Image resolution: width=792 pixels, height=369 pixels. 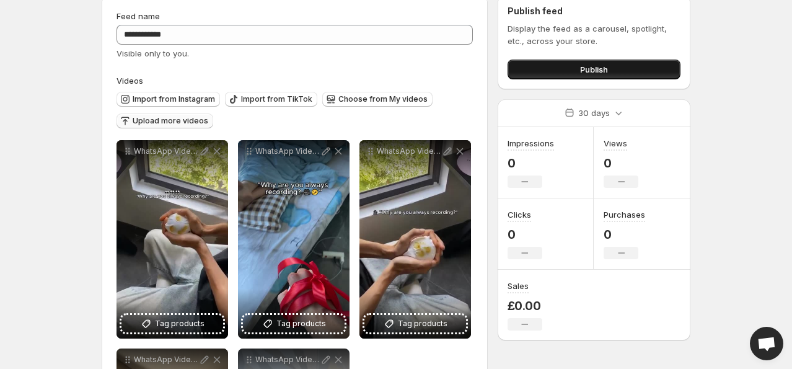 I want to click on button: Upload more videos, so click(x=165, y=121).